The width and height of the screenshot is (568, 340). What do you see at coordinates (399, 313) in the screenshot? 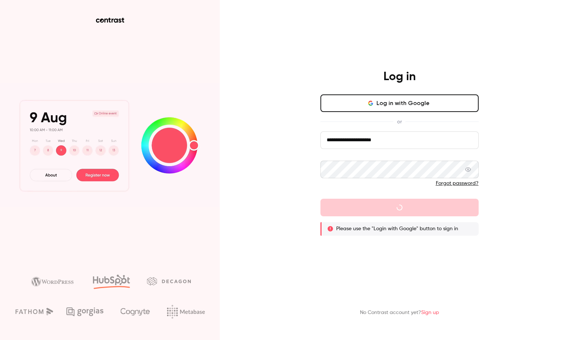
I see `p: No Contrast account yet?` at bounding box center [399, 313].